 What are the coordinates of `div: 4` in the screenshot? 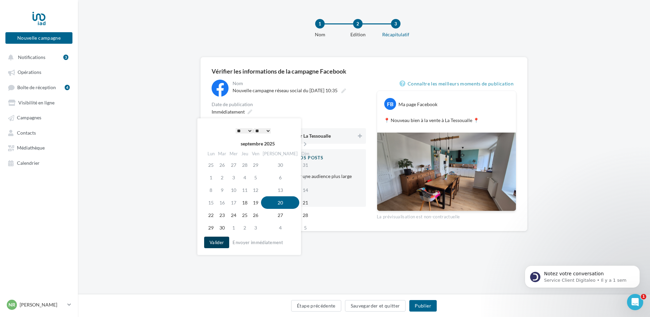 It's located at (67, 87).